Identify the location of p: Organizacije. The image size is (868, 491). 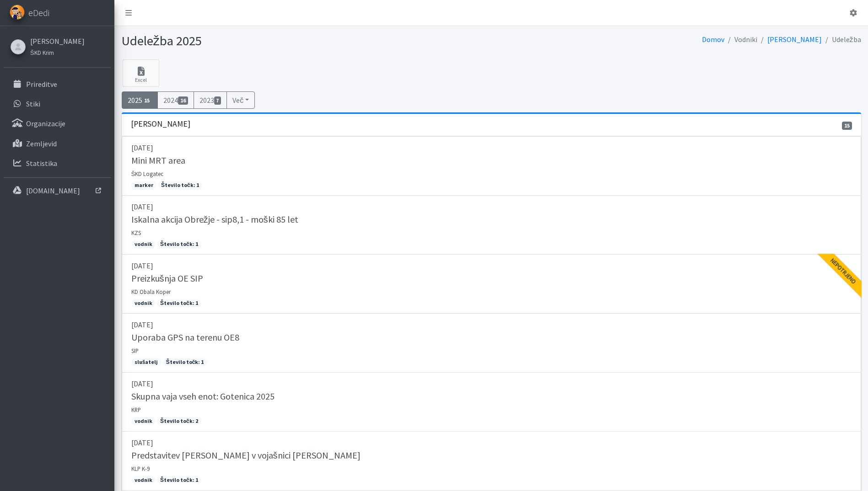
(46, 123).